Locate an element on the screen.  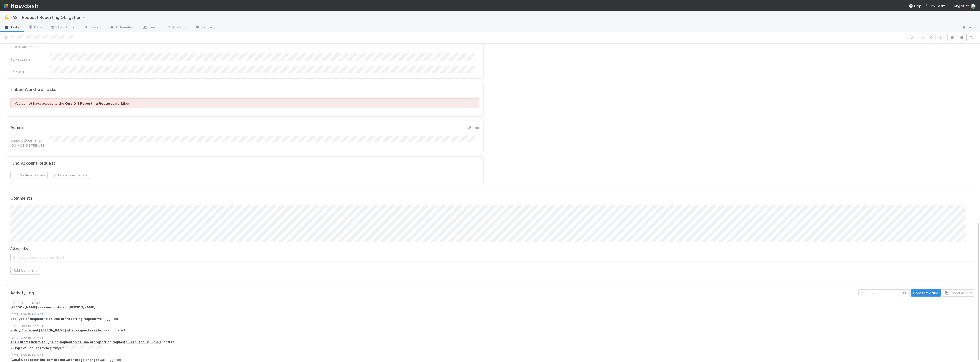
span: 3 of 21 tasks is located at coordinates (915, 38).